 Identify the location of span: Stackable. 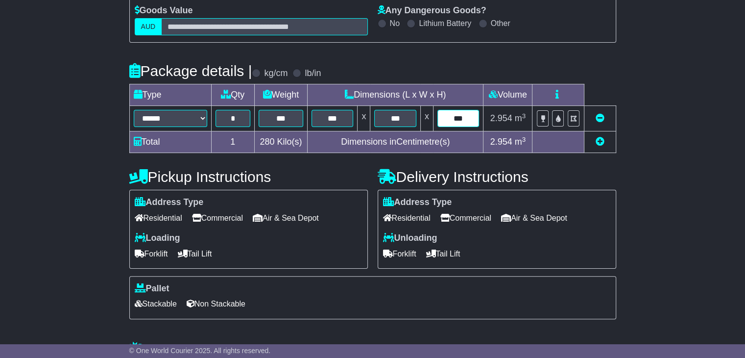
(156, 303).